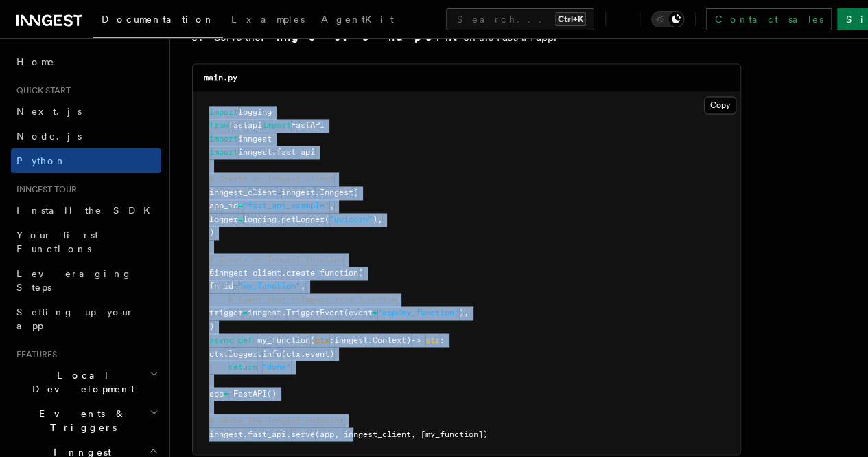 The width and height of the screenshot is (868, 457). I want to click on span: trigger, so click(226, 312).